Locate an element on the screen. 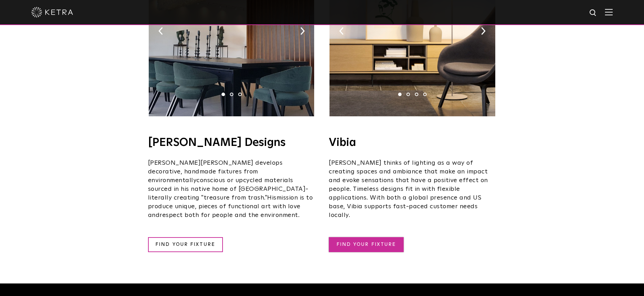  span: respect both for people and the environment. is located at coordinates (229, 215).